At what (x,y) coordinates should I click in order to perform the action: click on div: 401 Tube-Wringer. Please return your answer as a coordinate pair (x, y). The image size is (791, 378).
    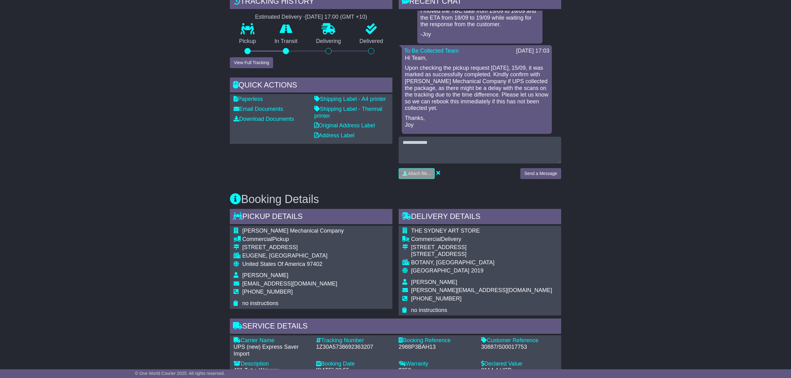
    Looking at the image, I should click on (272, 371).